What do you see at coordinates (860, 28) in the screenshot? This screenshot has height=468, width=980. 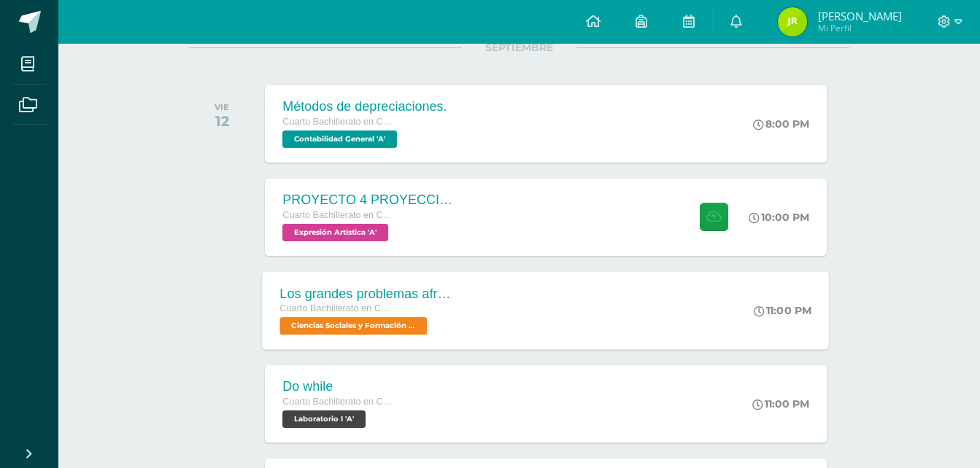 I see `span: Mi Perfil` at bounding box center [860, 28].